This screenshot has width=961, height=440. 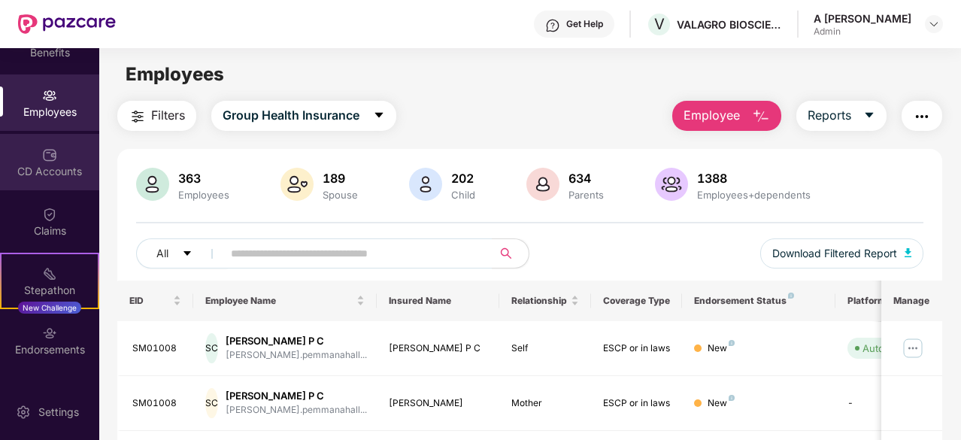 I want to click on div: 634, so click(x=586, y=178).